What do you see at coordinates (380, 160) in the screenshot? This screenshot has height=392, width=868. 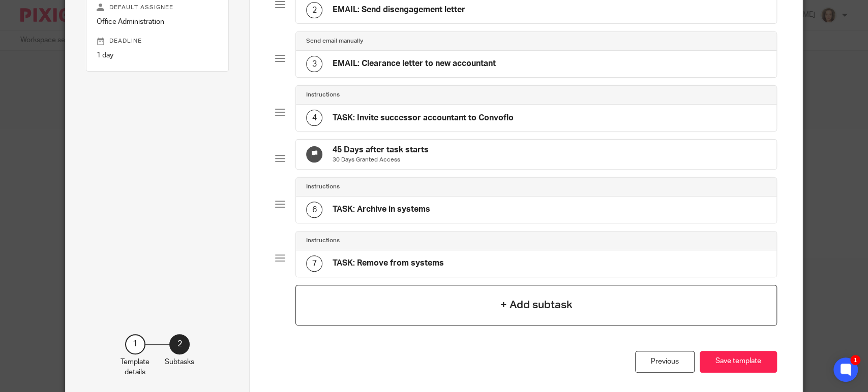 I see `p: 30 Days Granted Access` at bounding box center [380, 160].